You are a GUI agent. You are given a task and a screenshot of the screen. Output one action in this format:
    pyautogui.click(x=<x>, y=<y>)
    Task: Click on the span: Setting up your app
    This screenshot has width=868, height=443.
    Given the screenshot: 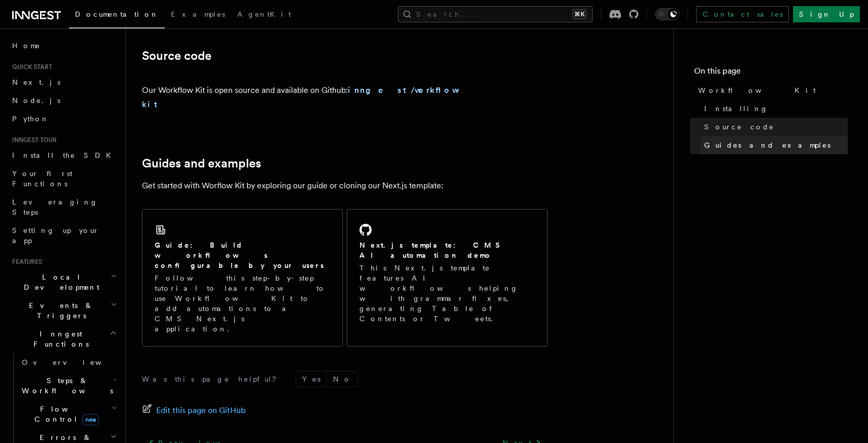 What is the action you would take?
    pyautogui.click(x=56, y=236)
    